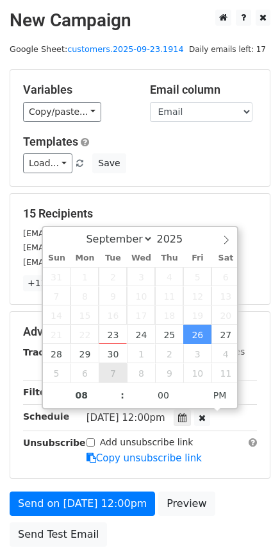 Image resolution: width=280 pixels, height=548 pixels. Describe the element at coordinates (226, 258) in the screenshot. I see `span: Sat` at that location.